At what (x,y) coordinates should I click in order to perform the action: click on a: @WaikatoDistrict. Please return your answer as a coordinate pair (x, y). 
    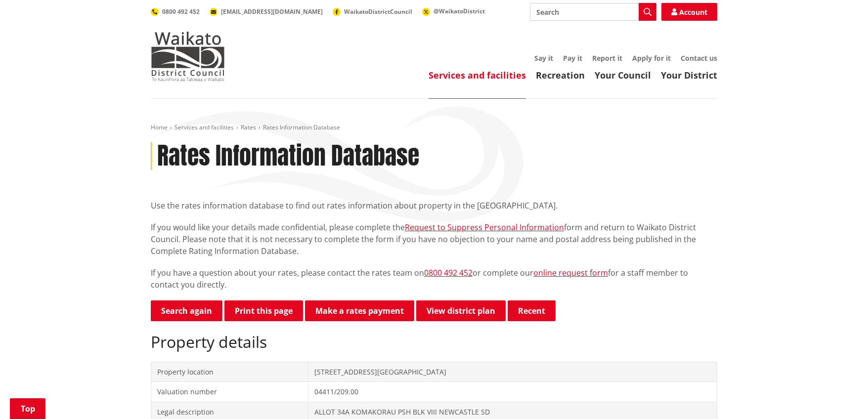
    Looking at the image, I should click on (453, 11).